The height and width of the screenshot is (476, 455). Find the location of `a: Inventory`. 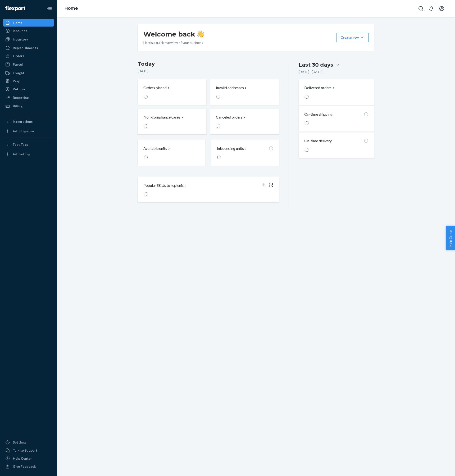

a: Inventory is located at coordinates (28, 40).